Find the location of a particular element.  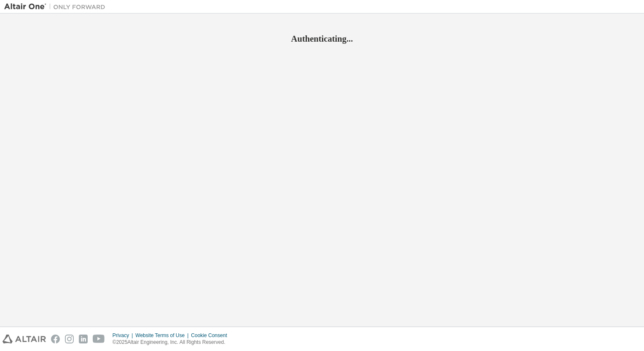

div: Cookie Consent is located at coordinates (211, 335).